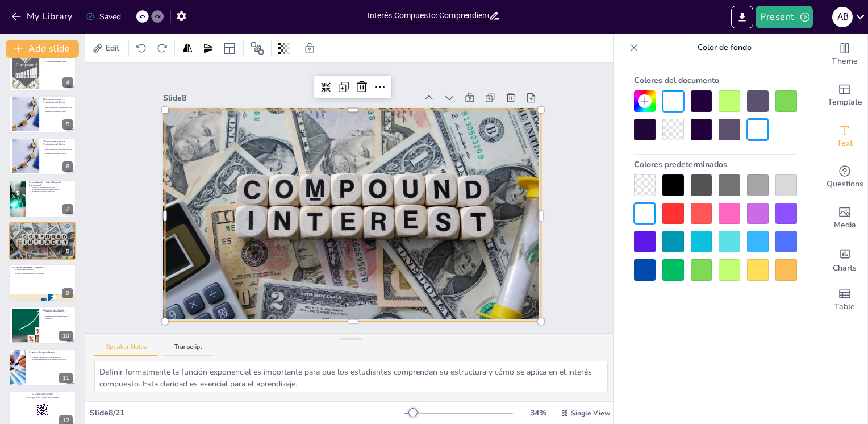 The width and height of the screenshot is (868, 424). What do you see at coordinates (844, 55) in the screenshot?
I see `div: Change the overall theme` at bounding box center [844, 55].